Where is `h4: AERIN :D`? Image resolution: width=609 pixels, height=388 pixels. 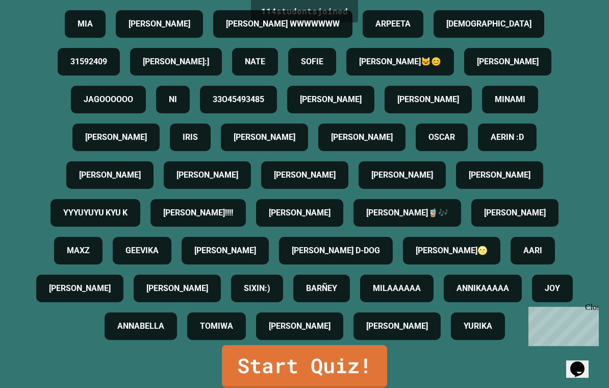
h4: AERIN :D is located at coordinates (507, 137).